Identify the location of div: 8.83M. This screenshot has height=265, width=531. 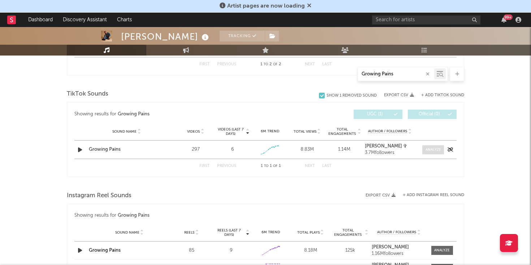
(307, 150).